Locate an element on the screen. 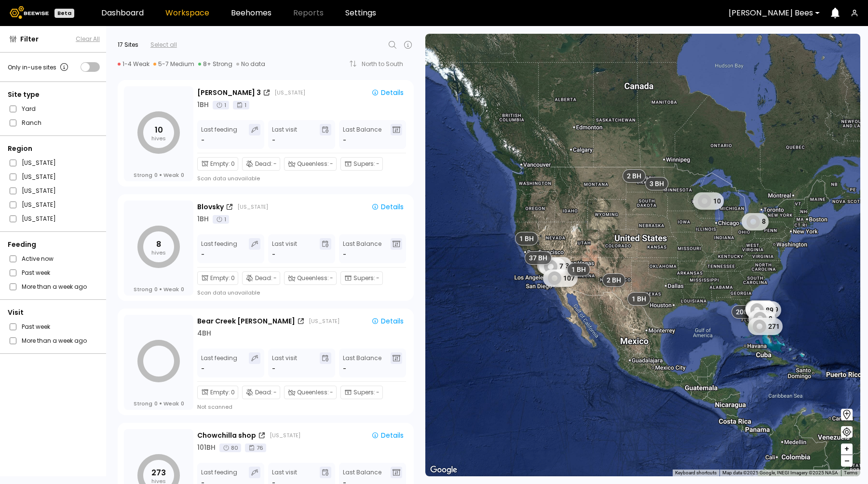  div: 80 is located at coordinates (230, 448).